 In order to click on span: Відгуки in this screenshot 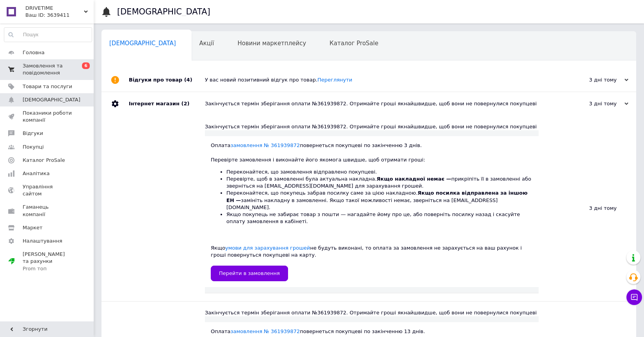, I will do `click(33, 133)`.